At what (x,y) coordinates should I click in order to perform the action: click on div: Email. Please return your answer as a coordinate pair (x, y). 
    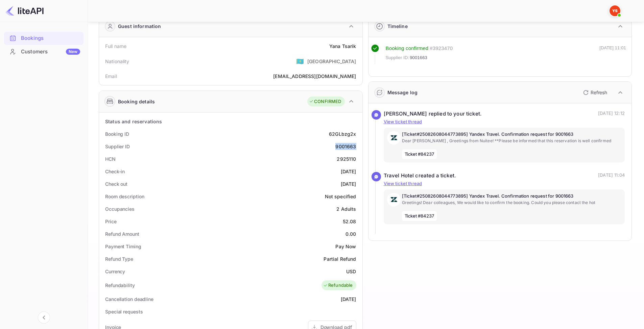
    Looking at the image, I should click on (111, 76).